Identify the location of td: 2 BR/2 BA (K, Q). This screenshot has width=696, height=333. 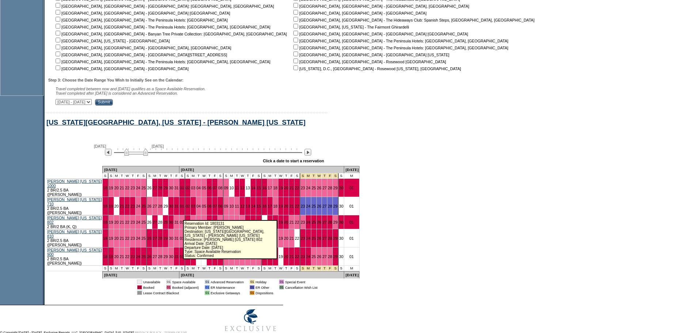
(75, 222).